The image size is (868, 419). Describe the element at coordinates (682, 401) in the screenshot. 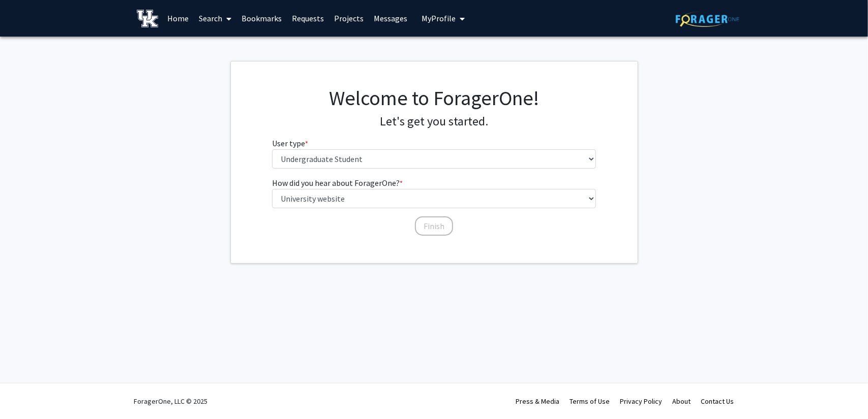

I see `a: About` at that location.